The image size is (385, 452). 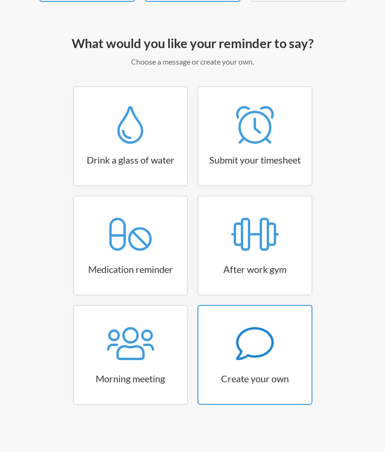 I want to click on h2: What would you like your reminder to say?, so click(x=192, y=43).